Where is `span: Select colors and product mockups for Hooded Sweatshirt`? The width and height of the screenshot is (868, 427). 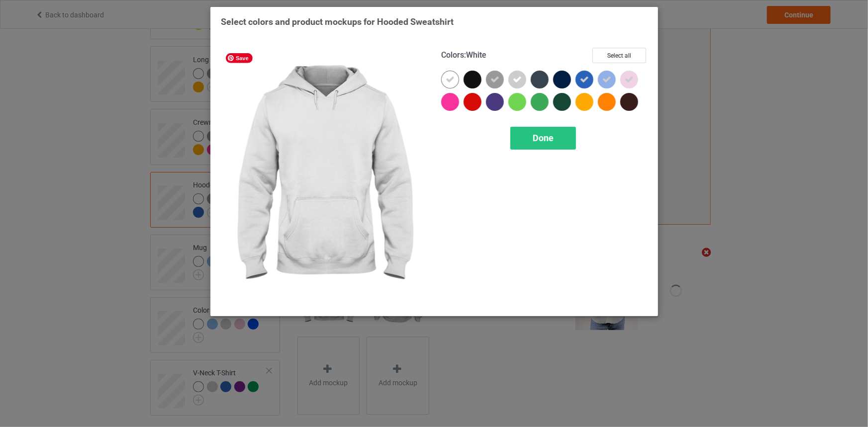 span: Select colors and product mockups for Hooded Sweatshirt is located at coordinates (337, 21).